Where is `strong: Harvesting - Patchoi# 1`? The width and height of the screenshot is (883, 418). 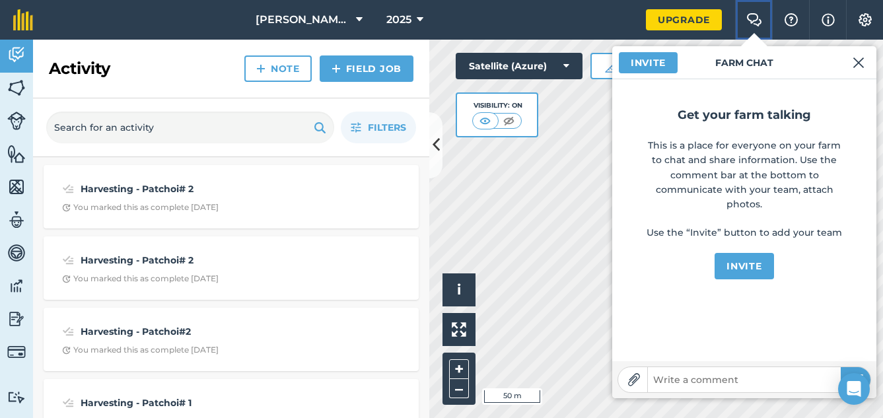 strong: Harvesting - Patchoi# 1 is located at coordinates (185, 403).